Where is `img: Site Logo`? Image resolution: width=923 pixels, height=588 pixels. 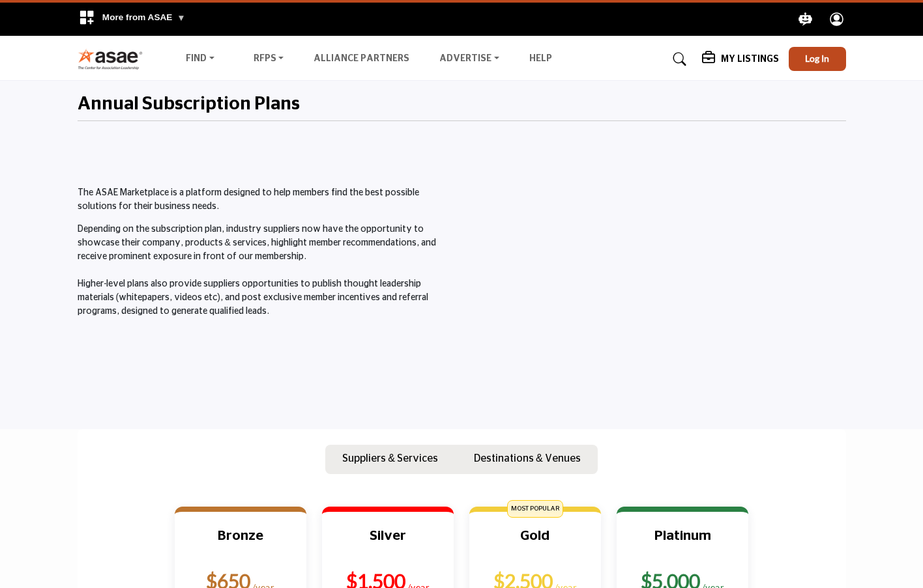 img: Site Logo is located at coordinates (114, 59).